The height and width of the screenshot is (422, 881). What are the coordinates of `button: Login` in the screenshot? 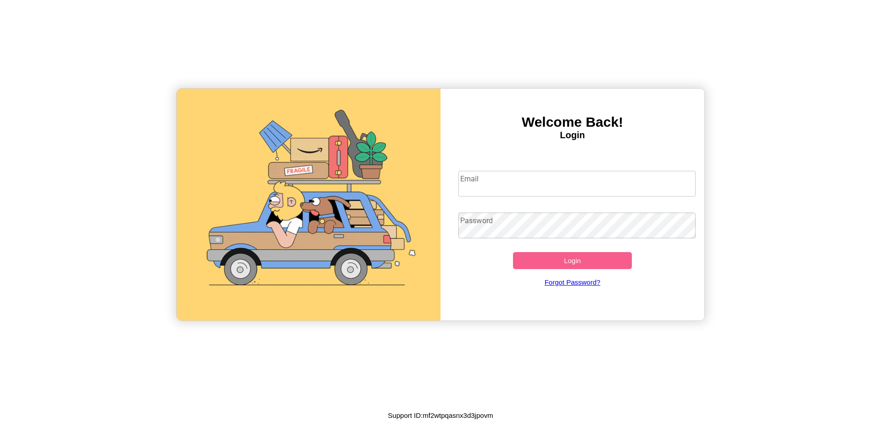 It's located at (572, 260).